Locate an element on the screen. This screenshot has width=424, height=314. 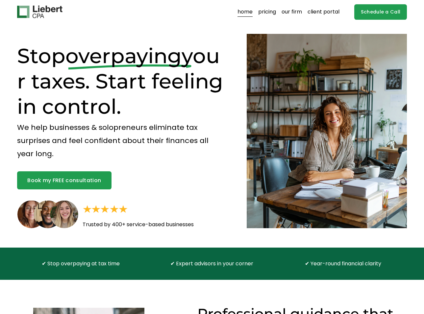
p: ✔ Stop overpaying at tax time is located at coordinates (81, 264).